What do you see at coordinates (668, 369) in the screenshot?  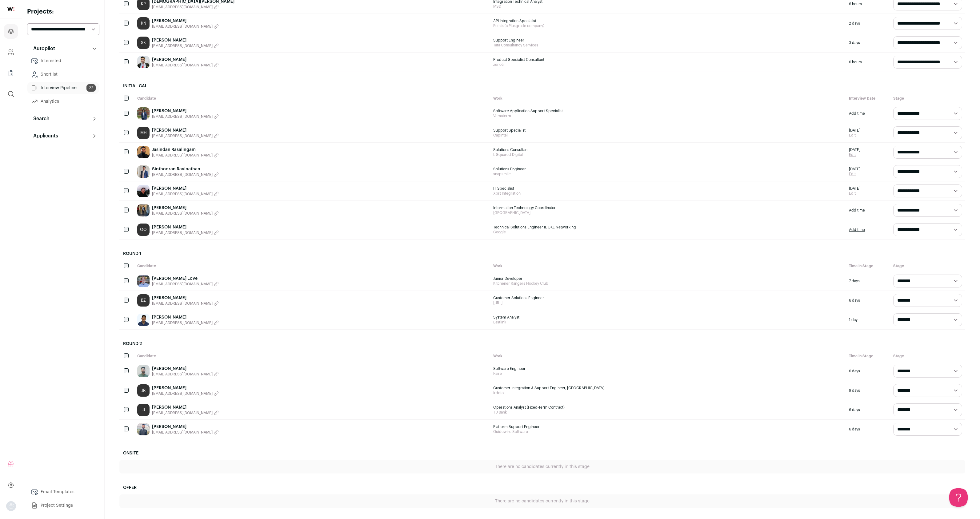 I see `span: Software Engineer` at bounding box center [668, 369].